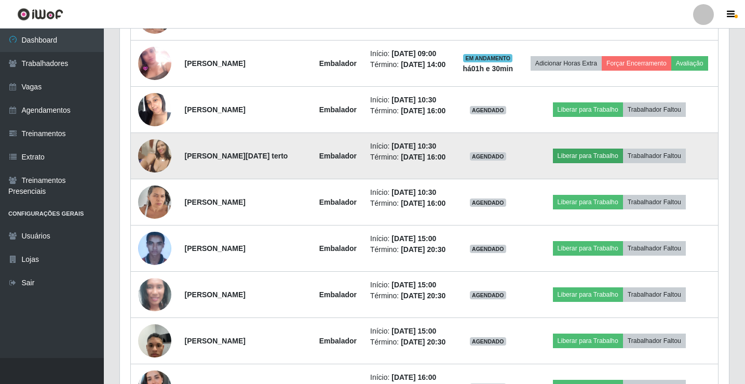 This screenshot has width=745, height=384. What do you see at coordinates (487, 58) in the screenshot?
I see `span: EM ANDAMENTO` at bounding box center [487, 58].